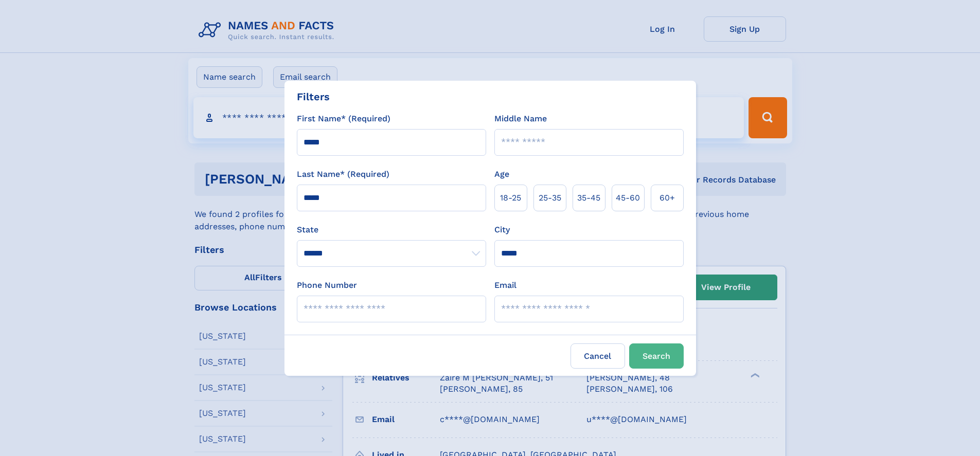  I want to click on span: 25‑35, so click(550, 198).